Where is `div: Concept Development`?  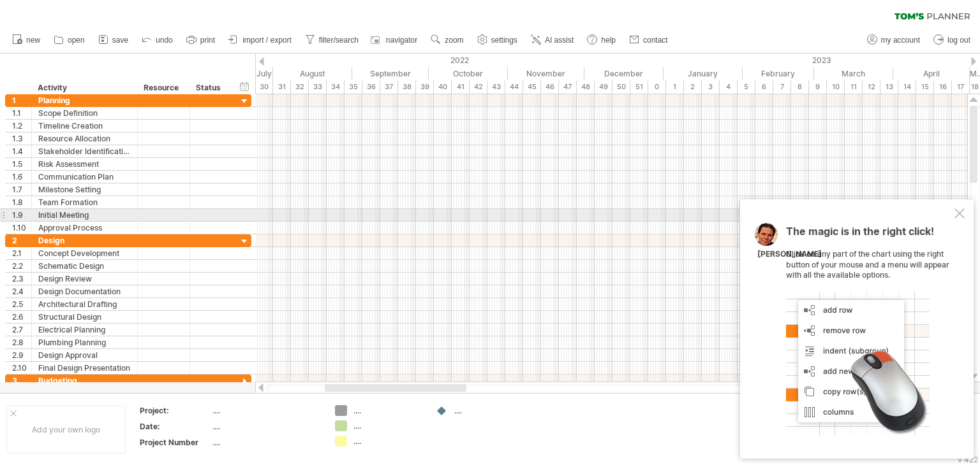 div: Concept Development is located at coordinates (84, 253).